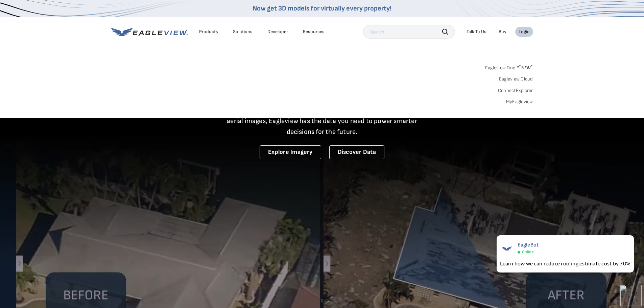  What do you see at coordinates (314, 32) in the screenshot?
I see `div: Resources` at bounding box center [314, 32].